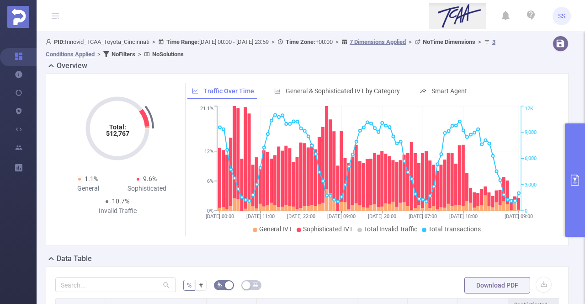 This screenshot has height=304, width=585. What do you see at coordinates (530, 185) in the screenshot?
I see `tspan: 3,000` at bounding box center [530, 185].